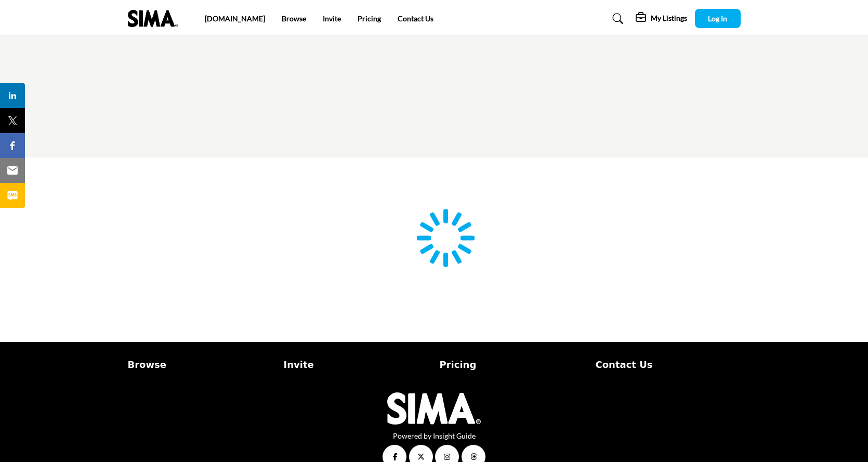 Image resolution: width=868 pixels, height=462 pixels. I want to click on div: My Listings, so click(661, 19).